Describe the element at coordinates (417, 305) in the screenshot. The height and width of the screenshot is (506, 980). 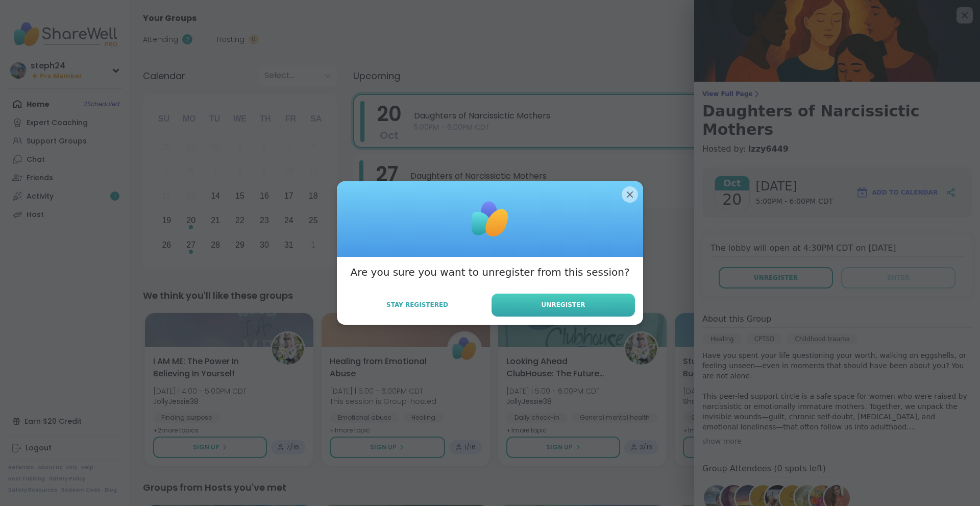
I see `button: Stay Registered` at that location.